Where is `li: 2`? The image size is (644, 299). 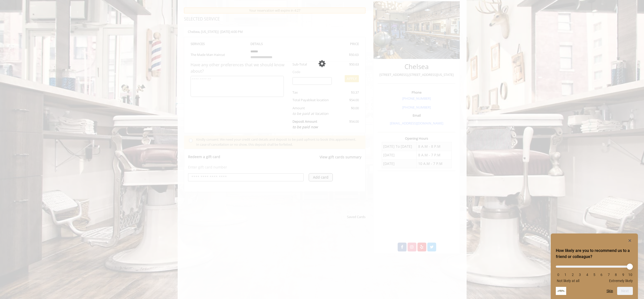 li: 2 is located at coordinates (573, 275).